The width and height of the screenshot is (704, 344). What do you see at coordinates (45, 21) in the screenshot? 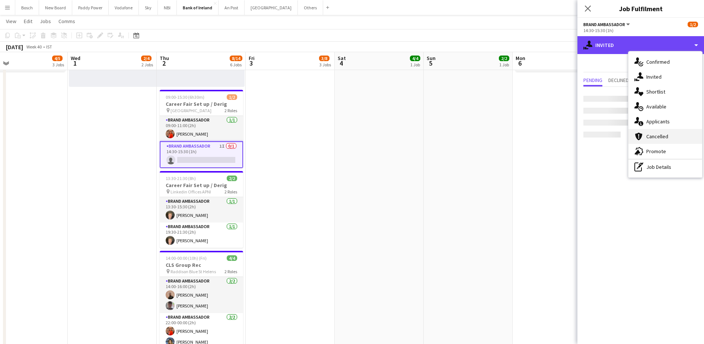
I see `a: Jobs` at bounding box center [45, 21].